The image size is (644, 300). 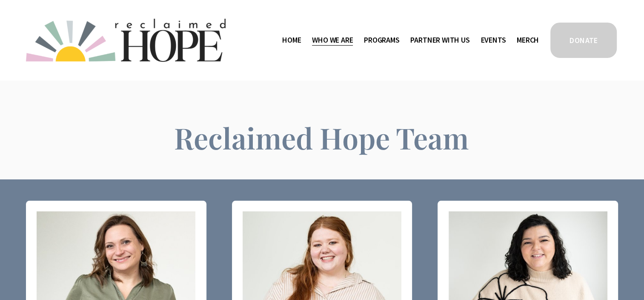 What do you see at coordinates (439, 40) in the screenshot?
I see `span: Partner With Us` at bounding box center [439, 40].